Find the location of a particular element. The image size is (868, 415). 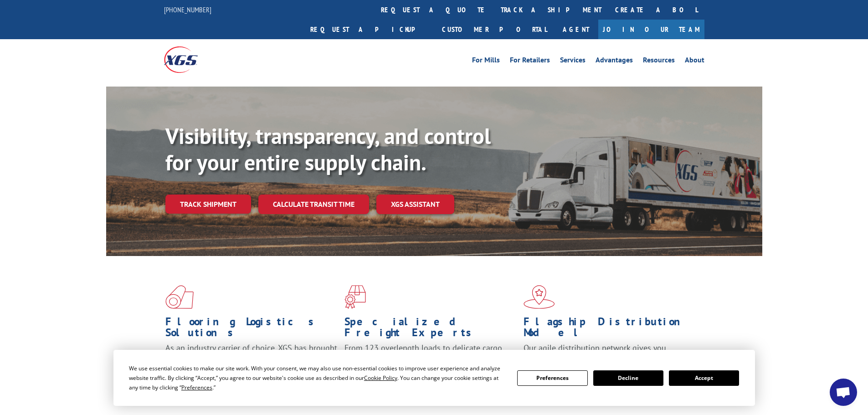

a: Track shipment is located at coordinates (208, 204).